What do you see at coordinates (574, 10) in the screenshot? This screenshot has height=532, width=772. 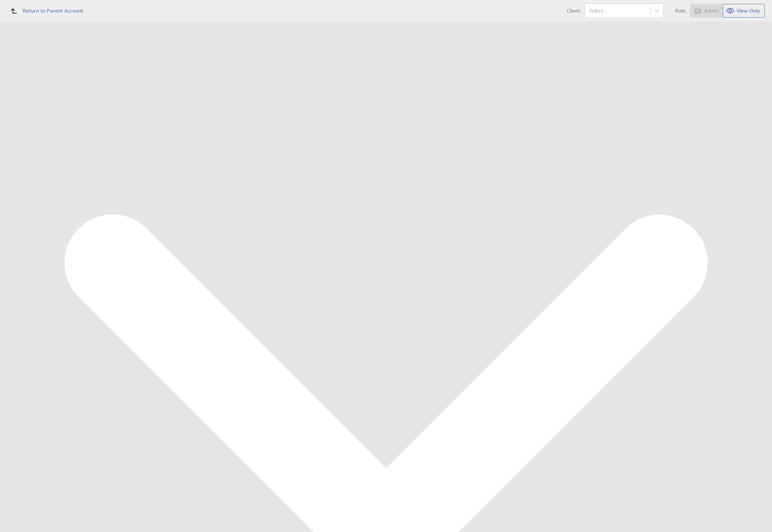 I see `span: Client:` at bounding box center [574, 10].